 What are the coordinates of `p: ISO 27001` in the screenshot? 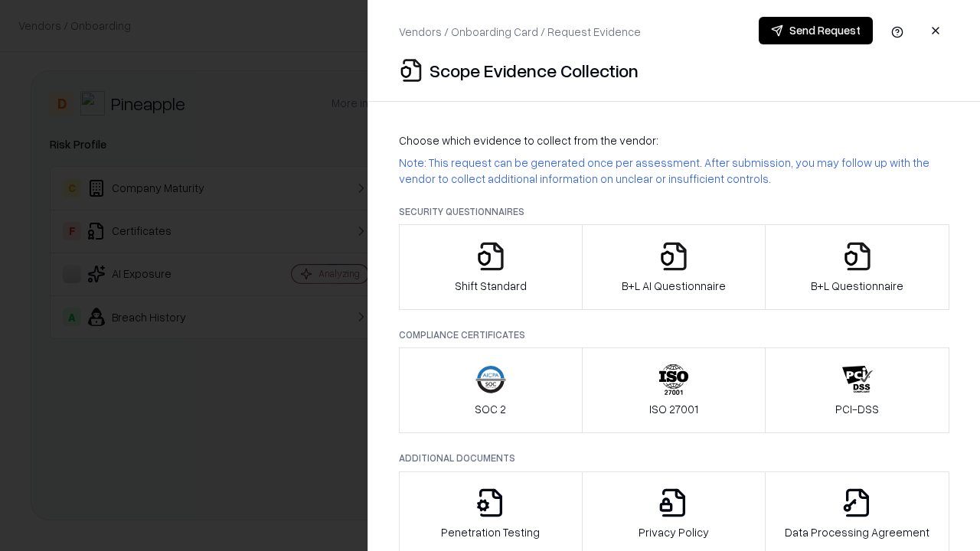 It's located at (674, 409).